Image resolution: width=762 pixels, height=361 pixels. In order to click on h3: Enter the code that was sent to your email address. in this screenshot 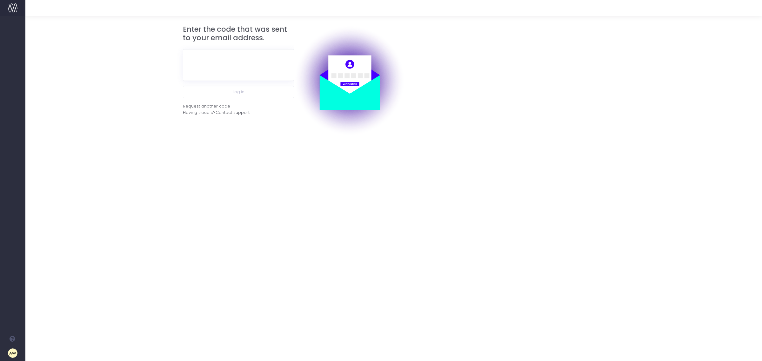, I will do `click(238, 34)`.